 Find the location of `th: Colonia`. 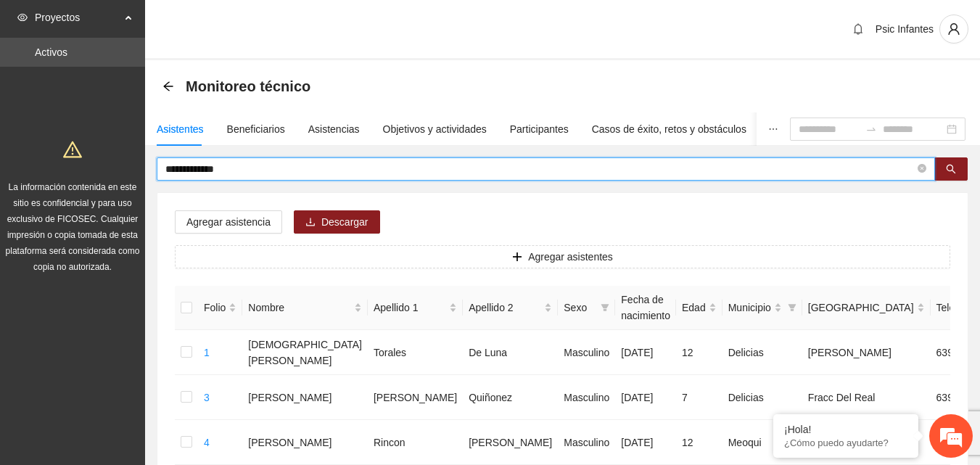

th: Colonia is located at coordinates (867, 308).